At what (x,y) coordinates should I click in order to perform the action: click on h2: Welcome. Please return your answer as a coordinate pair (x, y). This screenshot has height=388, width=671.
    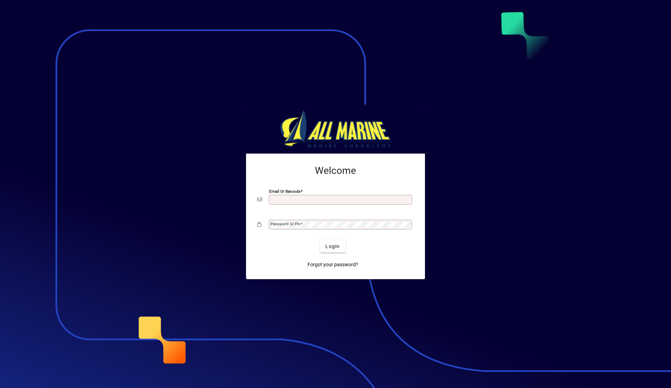
    Looking at the image, I should click on (335, 171).